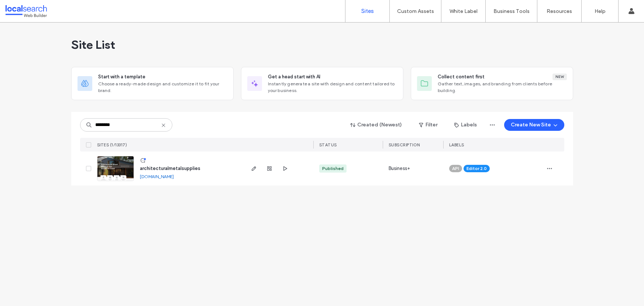 The width and height of the screenshot is (644, 306). What do you see at coordinates (416, 11) in the screenshot?
I see `label: Custom Assets` at bounding box center [416, 11].